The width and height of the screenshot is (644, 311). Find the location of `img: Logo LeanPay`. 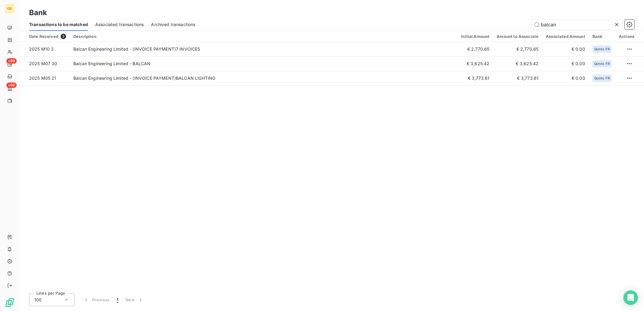

img: Logo LeanPay is located at coordinates (10, 303).